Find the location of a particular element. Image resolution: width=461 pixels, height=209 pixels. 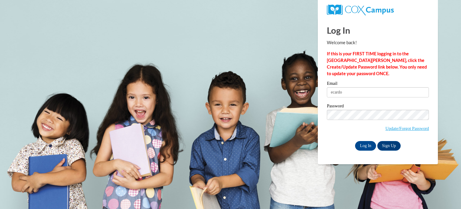

img: COX Campus is located at coordinates (360, 10).